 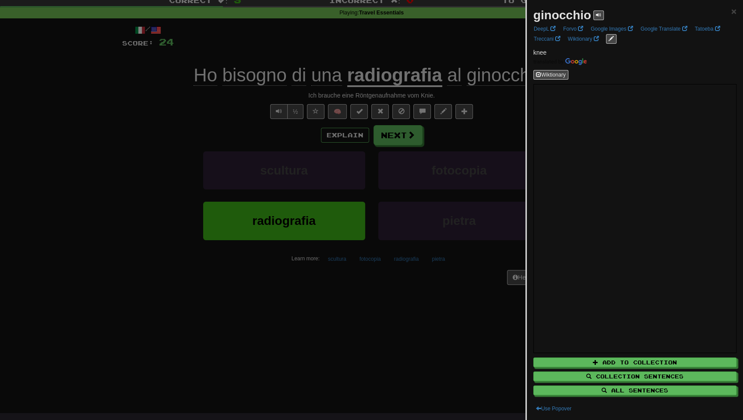 I want to click on button: All Sentences, so click(x=635, y=390).